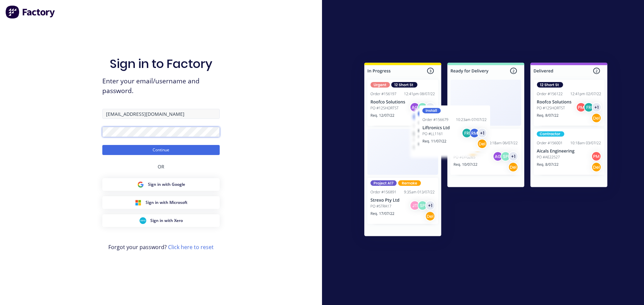 The image size is (644, 305). Describe the element at coordinates (161, 247) in the screenshot. I see `span: Forgot your password?` at that location.